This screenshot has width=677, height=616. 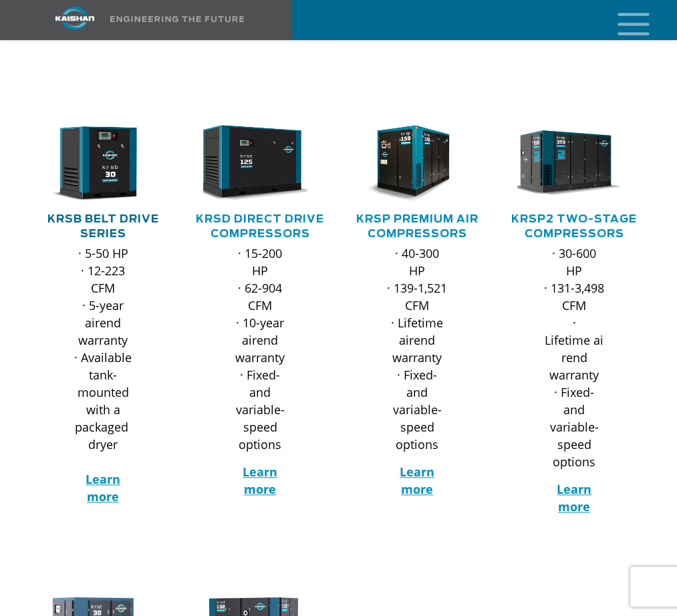 What do you see at coordinates (417, 227) in the screenshot?
I see `a: KRSP Premium Air Compressors` at bounding box center [417, 227].